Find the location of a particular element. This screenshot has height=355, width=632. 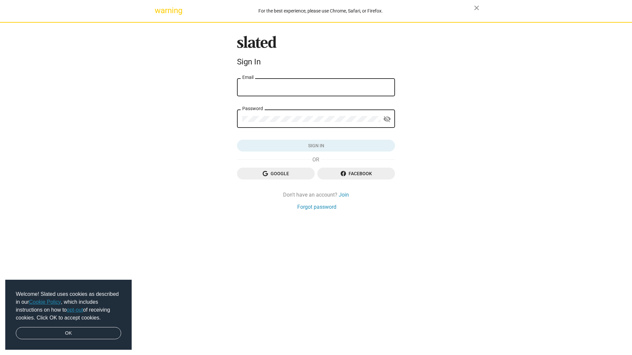

a: Cookie Policy is located at coordinates (45, 302).